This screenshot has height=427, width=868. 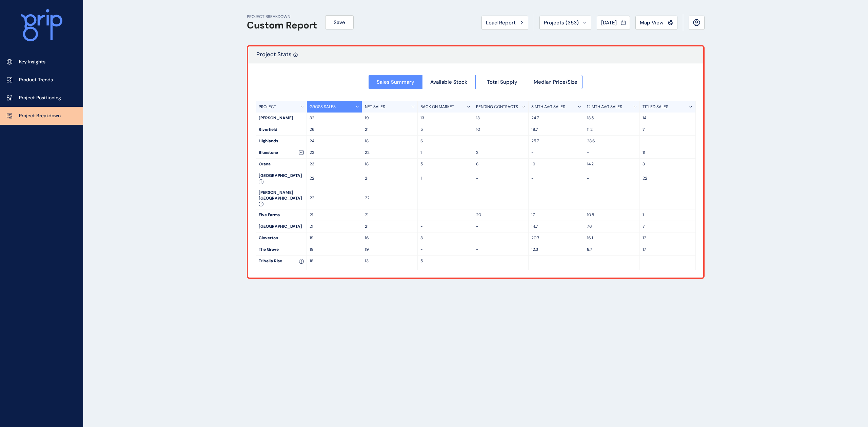 What do you see at coordinates (375, 107) in the screenshot?
I see `p: NET SALES` at bounding box center [375, 107].